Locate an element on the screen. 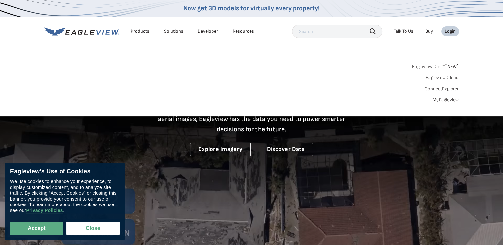  a: Now get 3D models for virtually every property! is located at coordinates (251, 8).